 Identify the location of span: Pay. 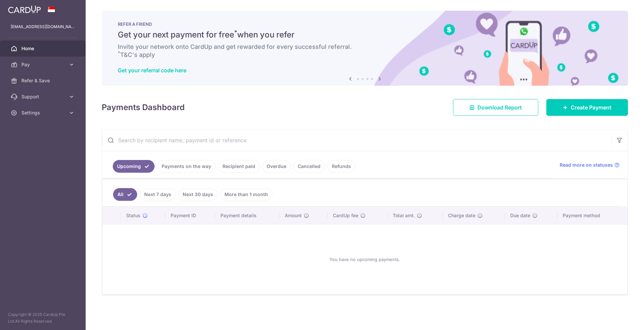
(44, 65).